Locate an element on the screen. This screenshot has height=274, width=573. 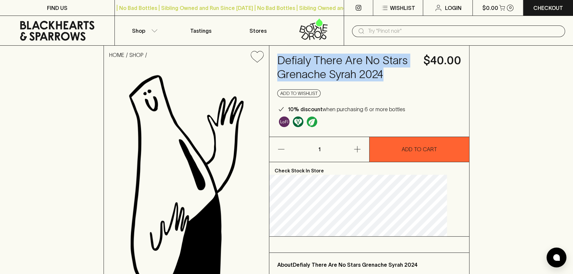
p: FIND US is located at coordinates (57, 8).